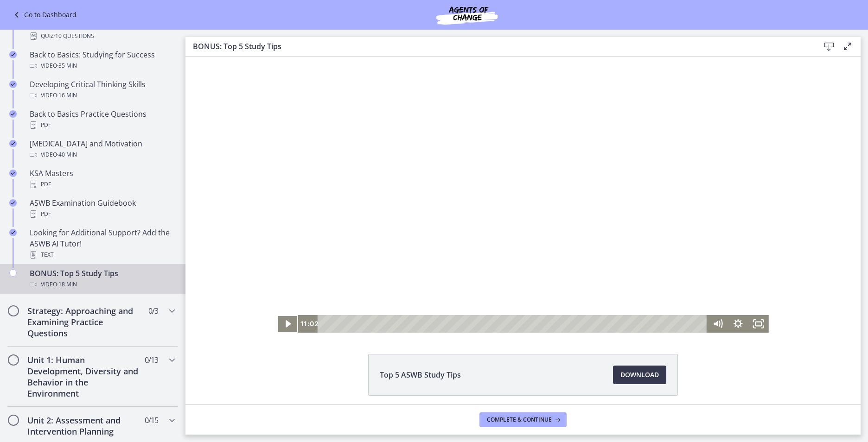 The height and width of the screenshot is (442, 868). I want to click on div: KSA Masters, so click(102, 179).